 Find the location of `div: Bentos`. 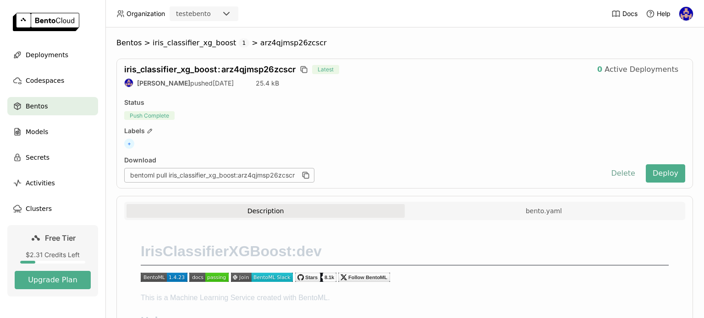

div: Bentos is located at coordinates (129, 43).